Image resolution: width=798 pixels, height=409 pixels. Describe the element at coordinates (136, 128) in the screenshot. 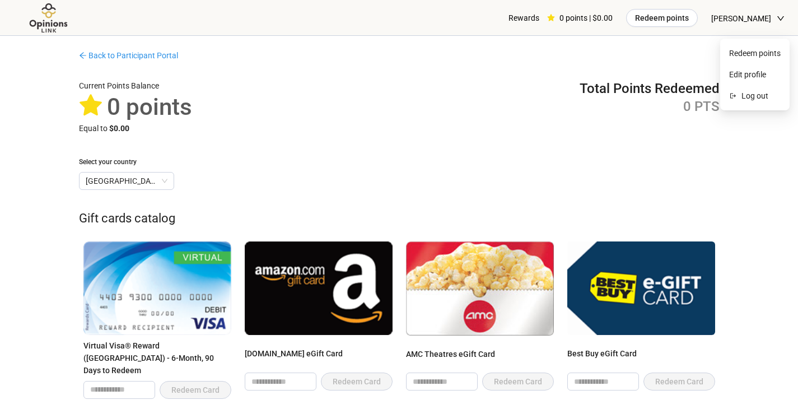

I see `div: Equal to` at that location.